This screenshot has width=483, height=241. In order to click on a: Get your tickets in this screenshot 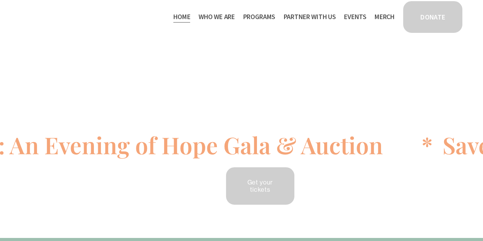, I will do `click(260, 186)`.